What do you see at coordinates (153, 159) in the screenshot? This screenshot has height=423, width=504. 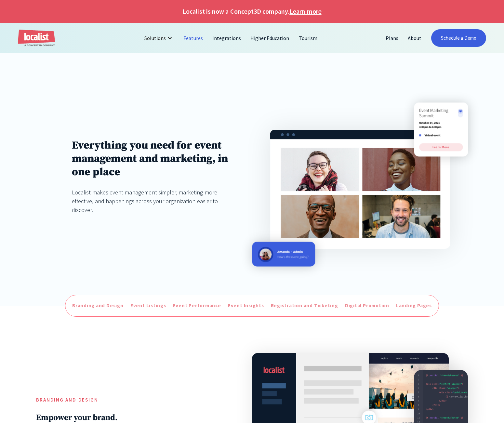 I see `h1: Everything you need for event management and marketing, in one place` at bounding box center [153, 159].